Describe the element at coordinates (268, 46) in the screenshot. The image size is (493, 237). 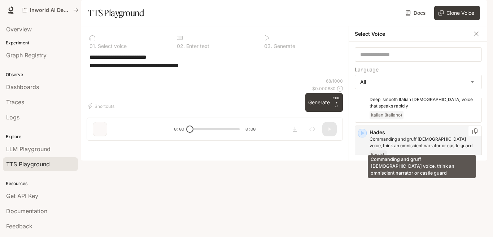
I see `p: 0 3 .` at that location.